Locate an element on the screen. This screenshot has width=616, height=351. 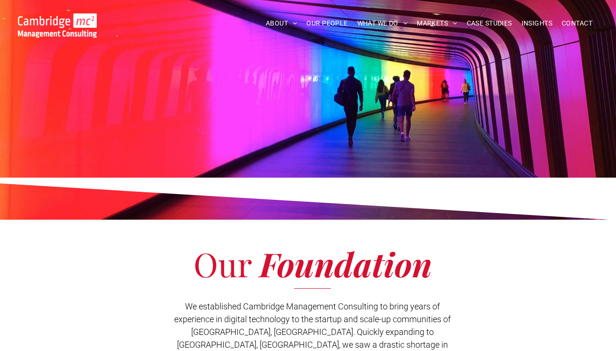
a: CASE STUDIES is located at coordinates (490, 23).